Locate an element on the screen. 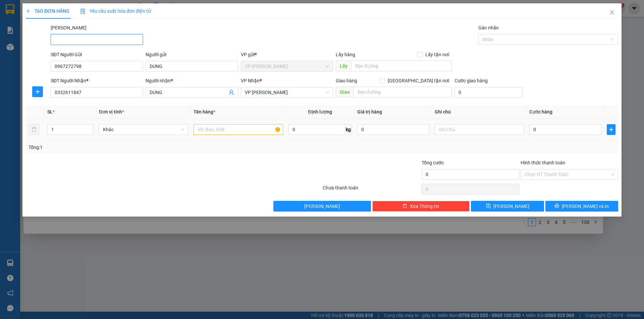 This screenshot has height=319, width=644. label: Cước giao hàng is located at coordinates (471, 81).